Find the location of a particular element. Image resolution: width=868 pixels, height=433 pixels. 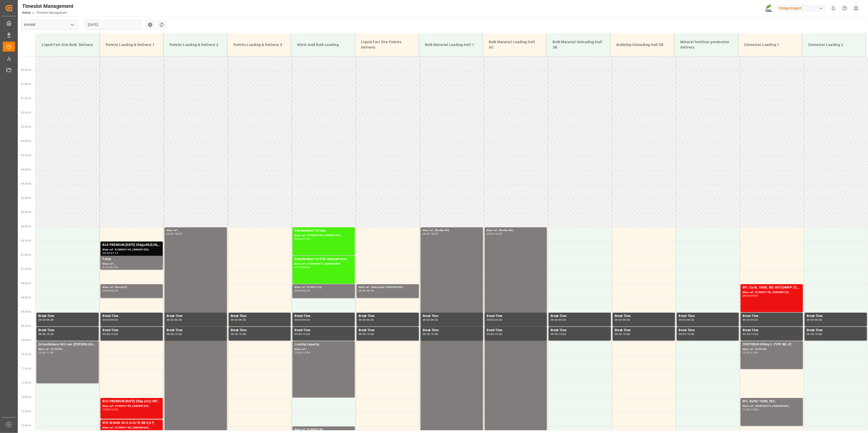

span: 03:00 Hr is located at coordinates (26, 141).